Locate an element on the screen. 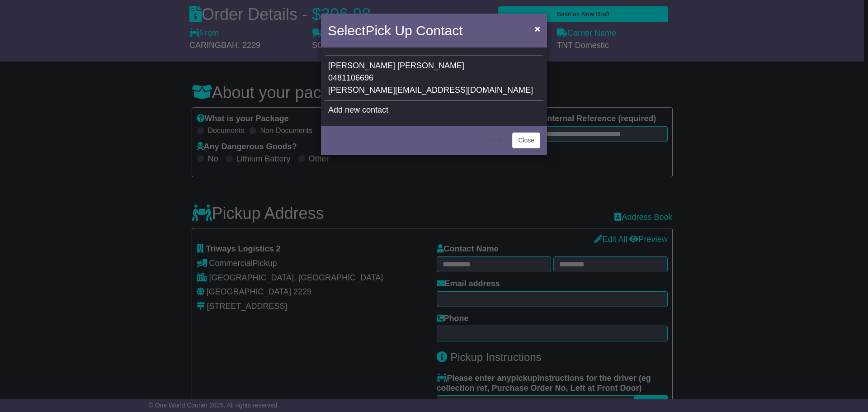 Image resolution: width=868 pixels, height=412 pixels. h4: Select is located at coordinates (395, 30).